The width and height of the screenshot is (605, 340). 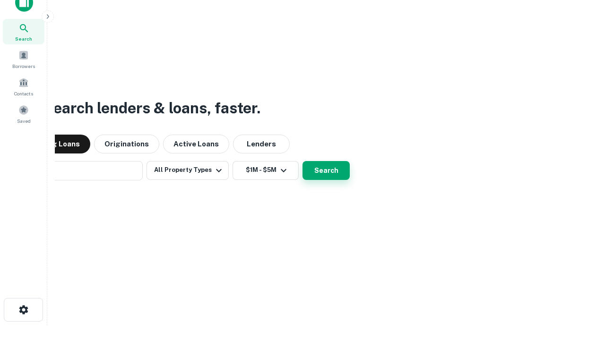 I want to click on a: Search, so click(x=24, y=32).